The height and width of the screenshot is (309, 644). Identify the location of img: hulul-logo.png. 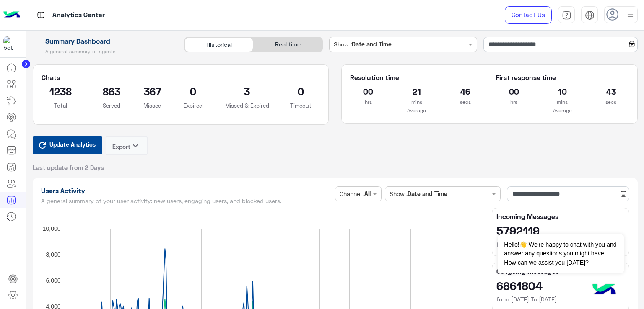
(604, 290).